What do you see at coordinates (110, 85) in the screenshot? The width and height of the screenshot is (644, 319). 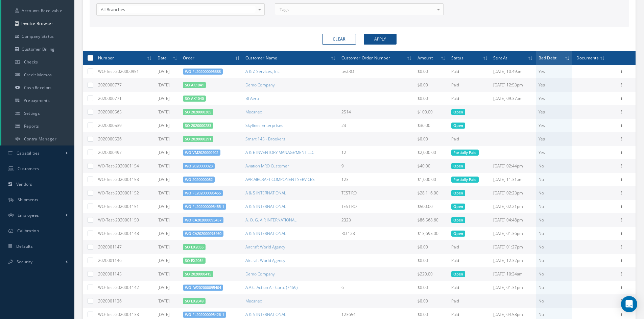 I see `span: 2020000777` at bounding box center [110, 85].